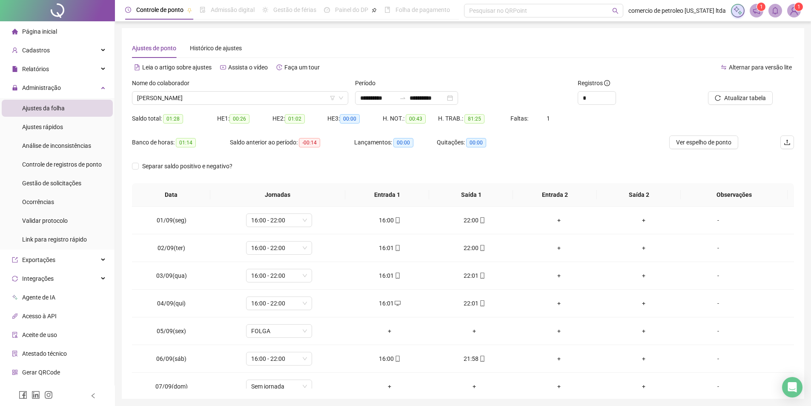  Describe the element at coordinates (423, 10) in the screenshot. I see `span: Folha de pagamento` at that location.